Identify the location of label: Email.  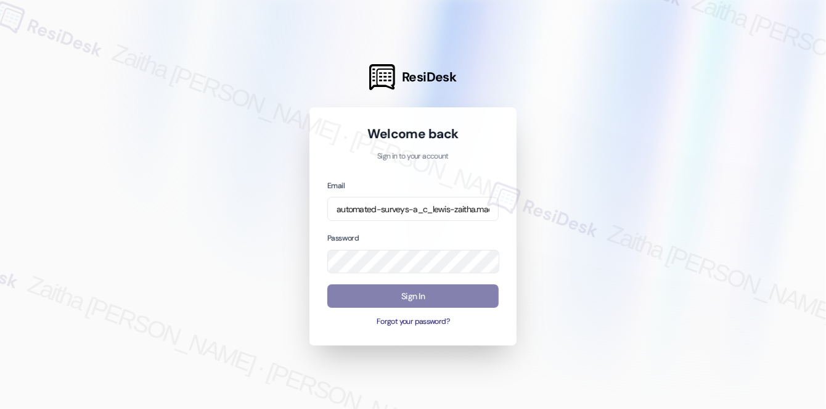
(336, 185).